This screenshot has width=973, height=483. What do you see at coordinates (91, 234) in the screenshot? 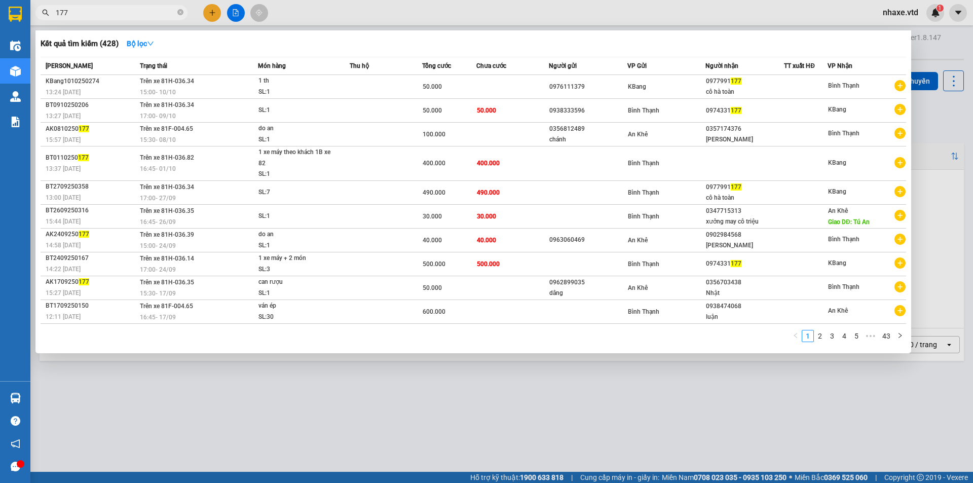
I see `div: AK2409250` at bounding box center [91, 234].